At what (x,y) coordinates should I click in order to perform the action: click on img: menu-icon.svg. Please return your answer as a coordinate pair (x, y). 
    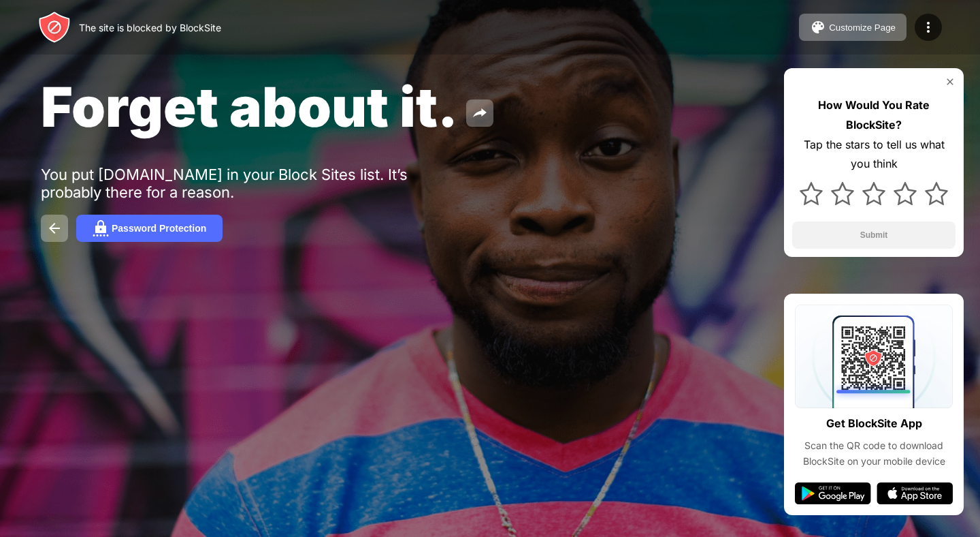
    Looking at the image, I should click on (929, 27).